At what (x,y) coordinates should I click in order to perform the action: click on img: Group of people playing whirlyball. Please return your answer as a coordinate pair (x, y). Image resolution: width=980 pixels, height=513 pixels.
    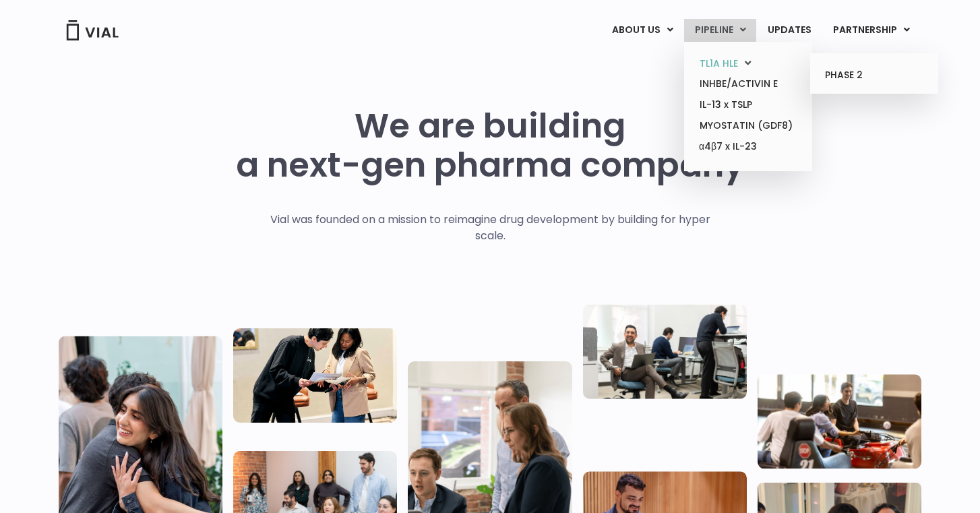
    Looking at the image, I should click on (839, 422).